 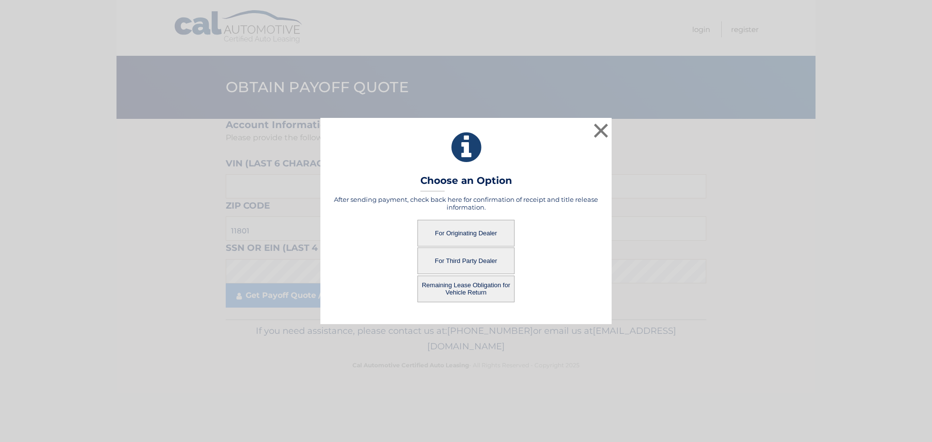 What do you see at coordinates (466, 183) in the screenshot?
I see `h3: Choose an Option` at bounding box center [466, 183].